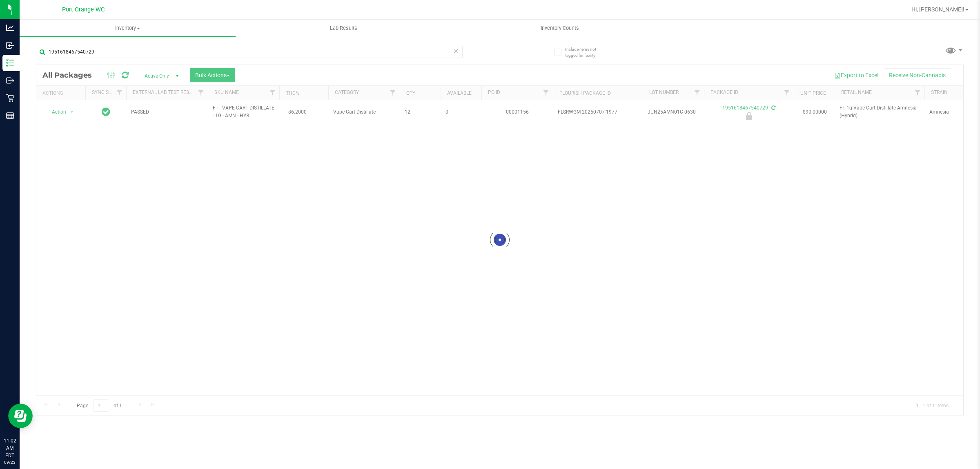 The width and height of the screenshot is (980, 469). Describe the element at coordinates (84, 10) in the screenshot. I see `span: Port Orange WC` at that location.